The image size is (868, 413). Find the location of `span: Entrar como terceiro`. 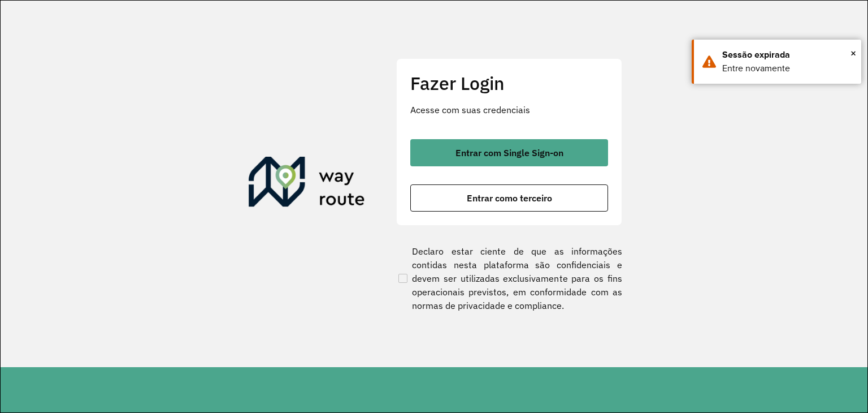

span: Entrar como terceiro is located at coordinates (509, 198).